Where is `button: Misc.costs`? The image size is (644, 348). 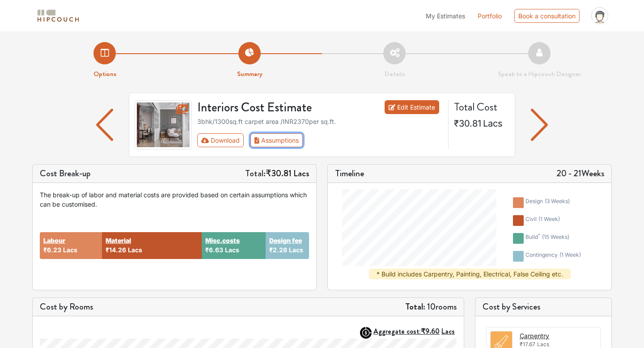 button: Misc.costs is located at coordinates (222, 240).